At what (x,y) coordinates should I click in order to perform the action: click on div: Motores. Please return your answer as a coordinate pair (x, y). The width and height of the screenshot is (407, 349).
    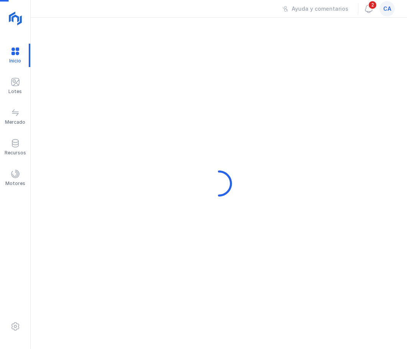
    Looking at the image, I should click on (15, 184).